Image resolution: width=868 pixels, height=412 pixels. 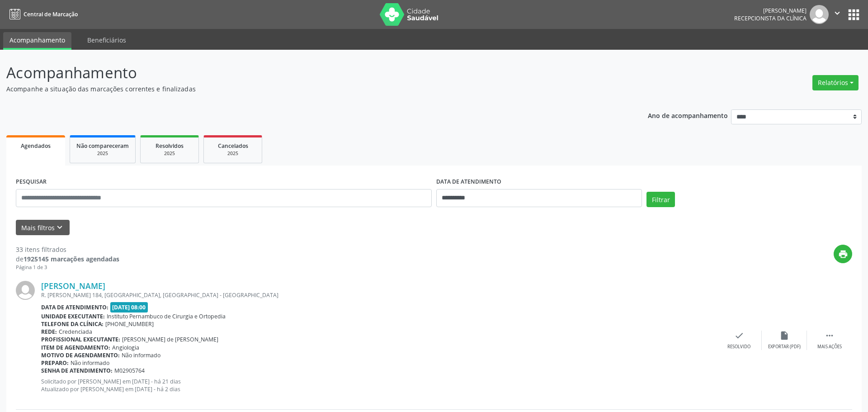 What do you see at coordinates (35, 145) in the screenshot?
I see `span: Agendados` at bounding box center [35, 145].